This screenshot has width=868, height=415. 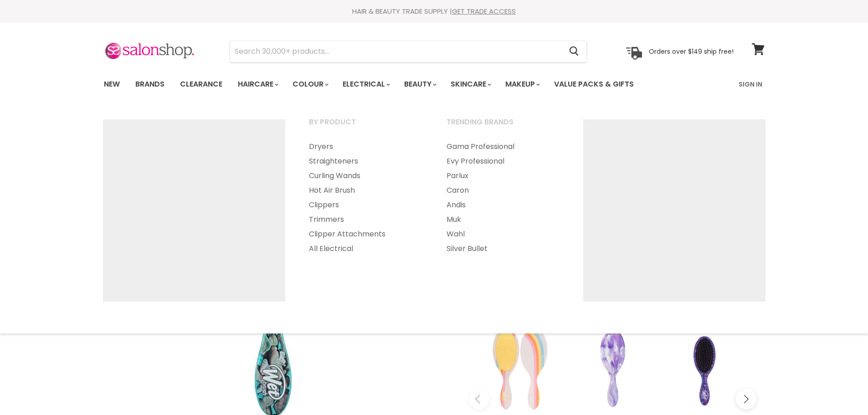 What do you see at coordinates (150, 84) in the screenshot?
I see `a: Brands` at bounding box center [150, 84].